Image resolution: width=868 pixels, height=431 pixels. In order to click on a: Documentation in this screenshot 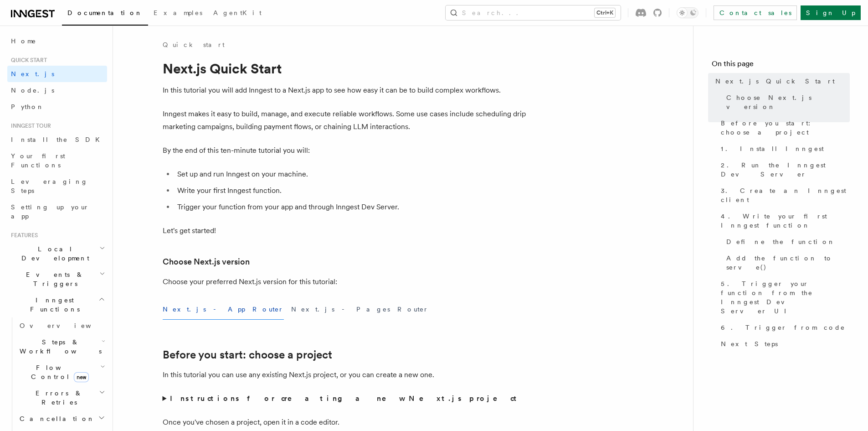, I will do `click(105, 14)`.